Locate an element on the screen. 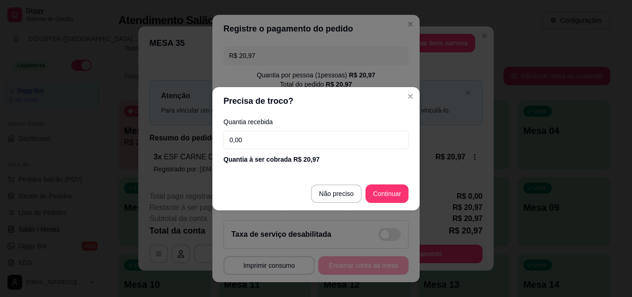 The image size is (632, 297). div: Quantia à ser cobrada R$ 20,97 is located at coordinates (316, 159).